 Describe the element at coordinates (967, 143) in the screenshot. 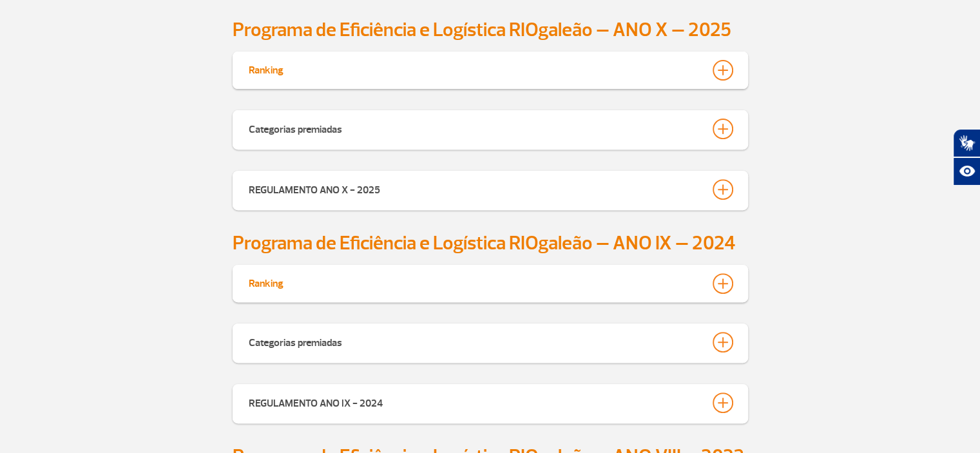

I see `button: Abrir tradutor de língua de sinais.` at that location.